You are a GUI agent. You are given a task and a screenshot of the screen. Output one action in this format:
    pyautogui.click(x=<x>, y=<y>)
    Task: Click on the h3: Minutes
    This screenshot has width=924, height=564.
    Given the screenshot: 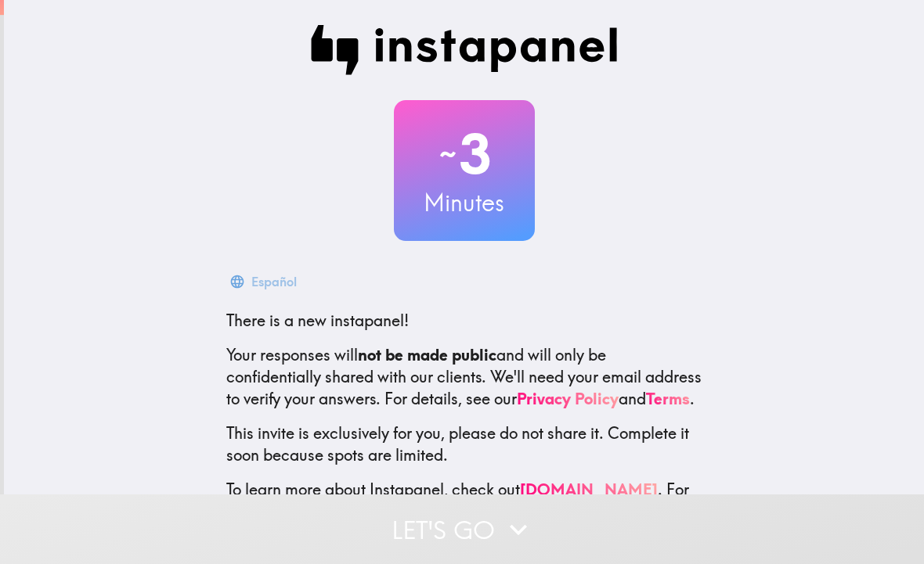 What is the action you would take?
    pyautogui.click(x=464, y=203)
    